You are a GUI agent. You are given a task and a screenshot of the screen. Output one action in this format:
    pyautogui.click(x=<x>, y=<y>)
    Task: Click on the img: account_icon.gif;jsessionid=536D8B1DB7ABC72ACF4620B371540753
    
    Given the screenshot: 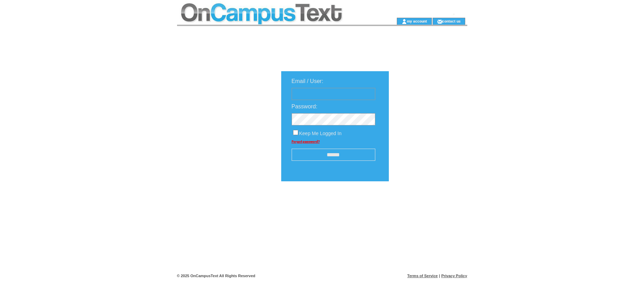 What is the action you would take?
    pyautogui.click(x=404, y=22)
    